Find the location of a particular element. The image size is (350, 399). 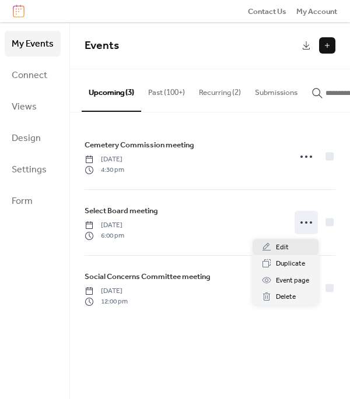

span: Design is located at coordinates (26, 139).